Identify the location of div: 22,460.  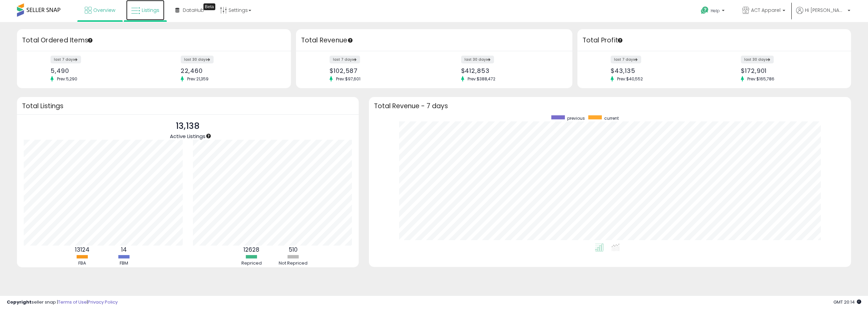
(230, 71).